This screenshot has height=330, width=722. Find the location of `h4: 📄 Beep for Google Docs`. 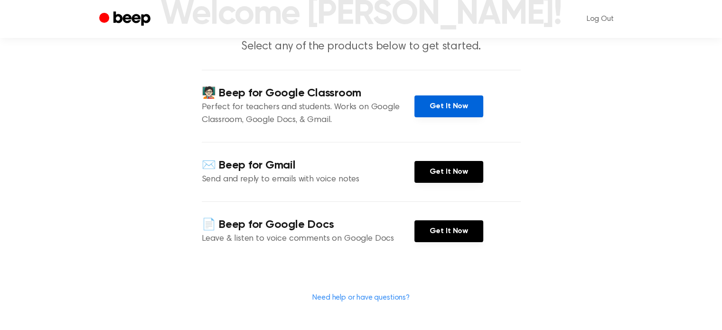

h4: 📄 Beep for Google Docs is located at coordinates (308, 225).